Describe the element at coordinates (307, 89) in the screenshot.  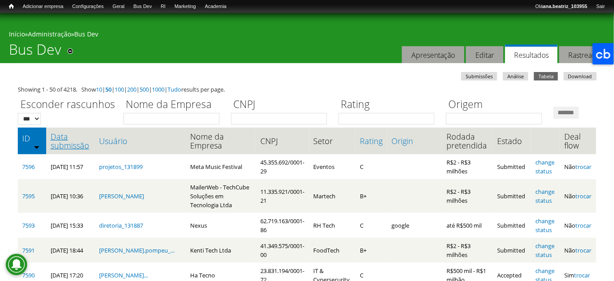
I see `div: Showing 1 - 50 of 4218. Show | | | | | | results per page.` at that location.